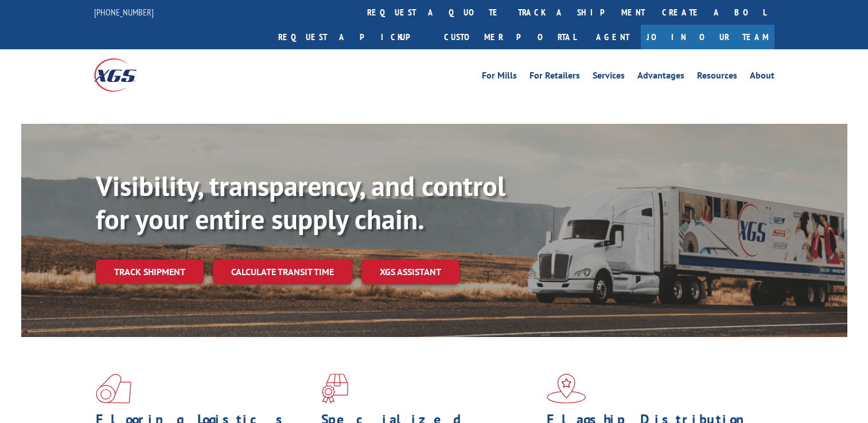 This screenshot has height=423, width=868. I want to click on a: Resources, so click(717, 77).